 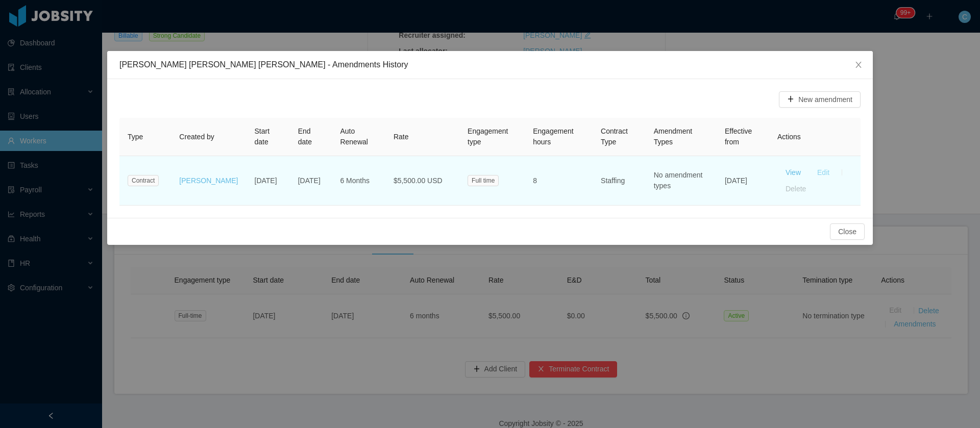 I want to click on span: Full time, so click(x=483, y=181).